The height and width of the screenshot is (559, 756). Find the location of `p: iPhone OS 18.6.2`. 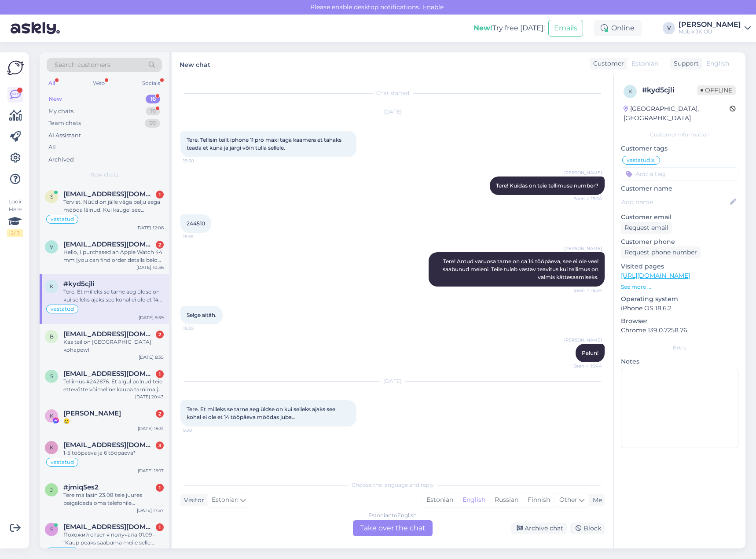

p: iPhone OS 18.6.2 is located at coordinates (680, 308).